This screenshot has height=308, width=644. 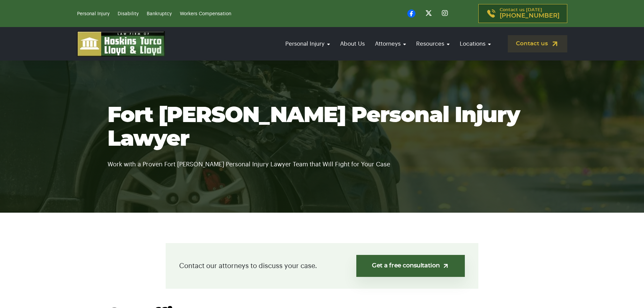 I want to click on a: Contact us, so click(x=538, y=44).